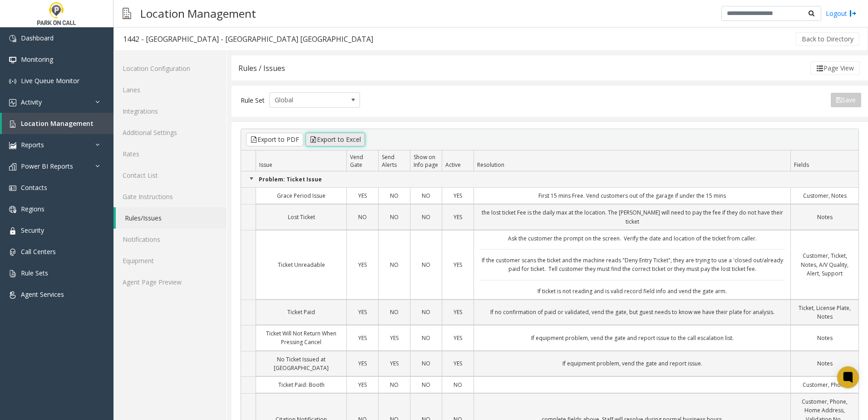  I want to click on span: Security, so click(32, 230).